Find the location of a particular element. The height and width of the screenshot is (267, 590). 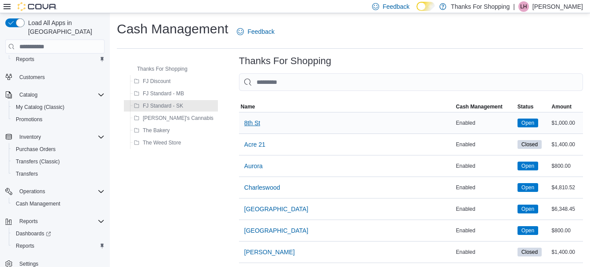

p: Thanks For Shopping is located at coordinates (481, 7).